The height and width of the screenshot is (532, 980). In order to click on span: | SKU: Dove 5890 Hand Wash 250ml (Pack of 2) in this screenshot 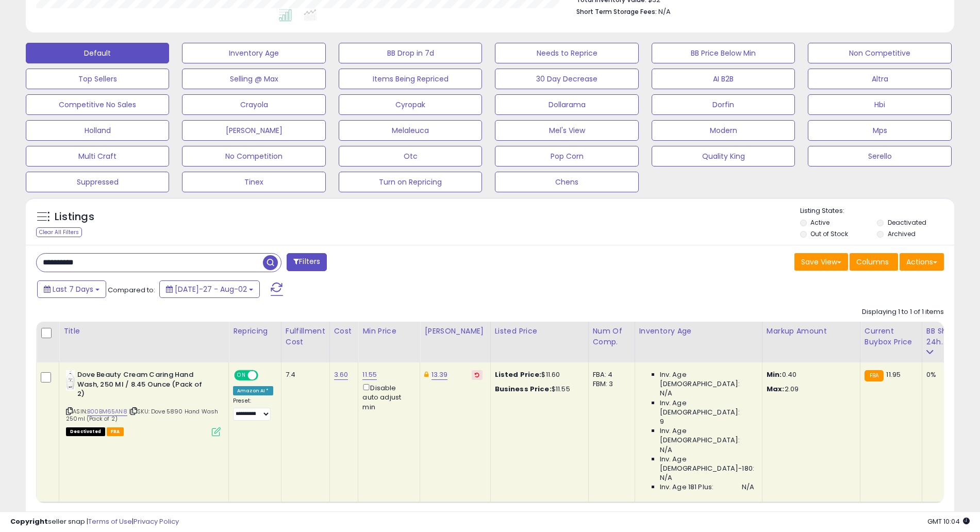, I will do `click(142, 415)`.